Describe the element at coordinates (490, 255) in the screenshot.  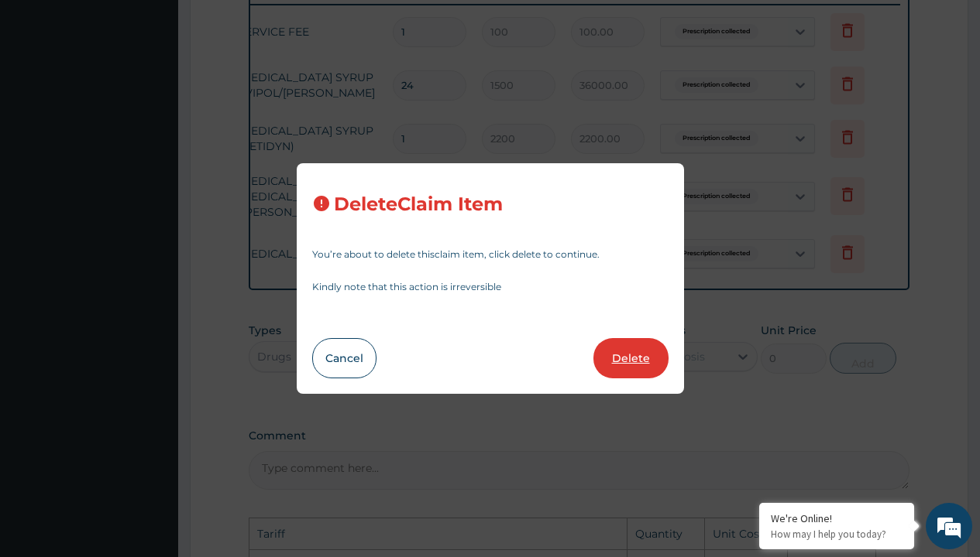
I see `p: You’re about to delete this claim item , click delete to continue.` at that location.